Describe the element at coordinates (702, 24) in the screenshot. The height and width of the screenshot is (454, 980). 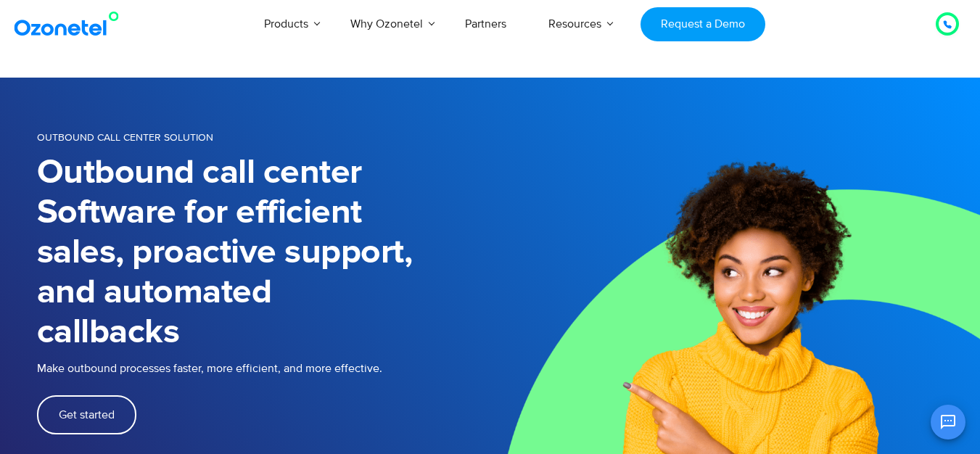
I see `a: Request a Demo` at that location.